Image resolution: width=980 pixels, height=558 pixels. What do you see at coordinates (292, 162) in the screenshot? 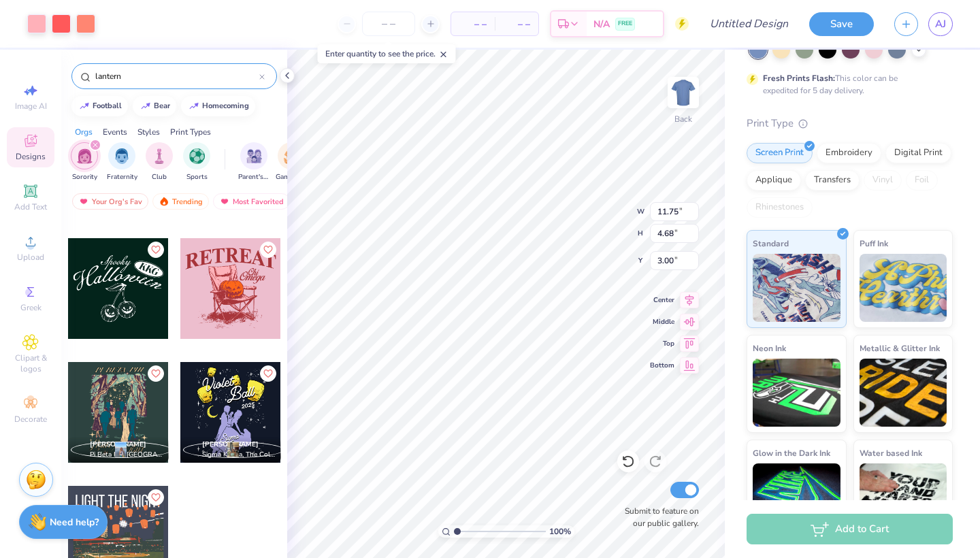
I see `div: filter for Game Day` at bounding box center [292, 162].